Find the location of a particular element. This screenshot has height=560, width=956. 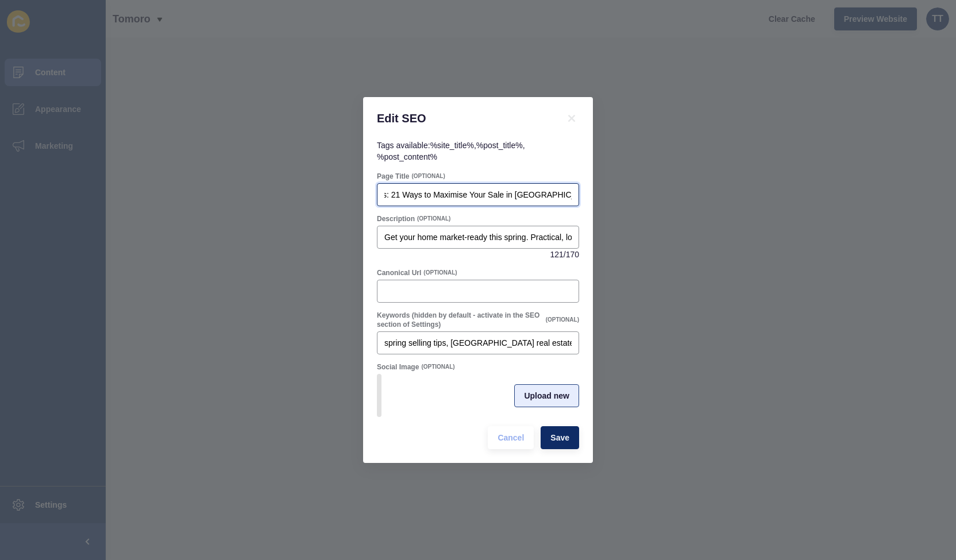

span: Save is located at coordinates (560, 438).